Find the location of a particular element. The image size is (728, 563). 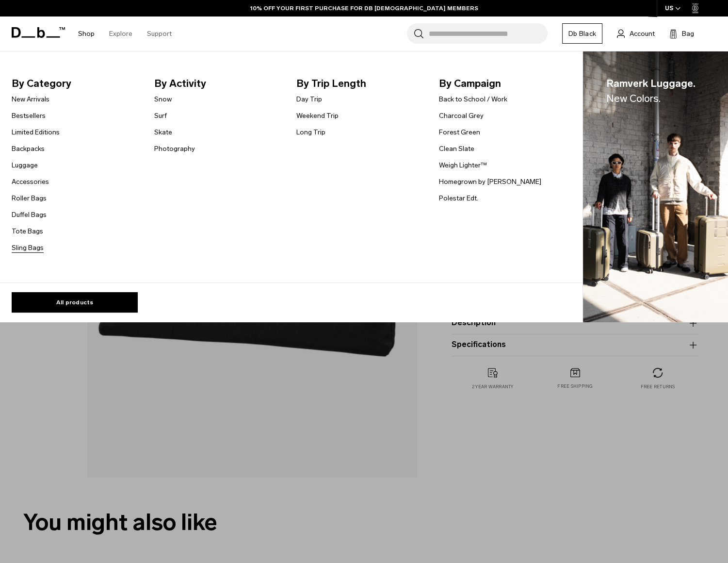

a: Surf is located at coordinates (160, 116).